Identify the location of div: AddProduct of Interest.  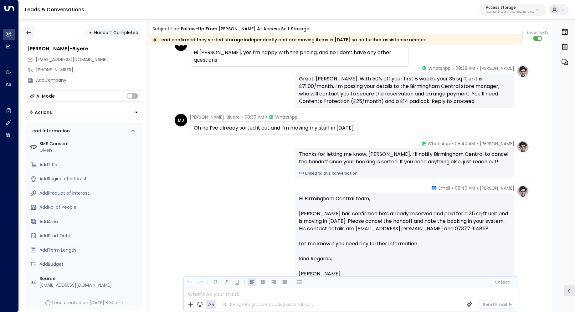
(90, 193).